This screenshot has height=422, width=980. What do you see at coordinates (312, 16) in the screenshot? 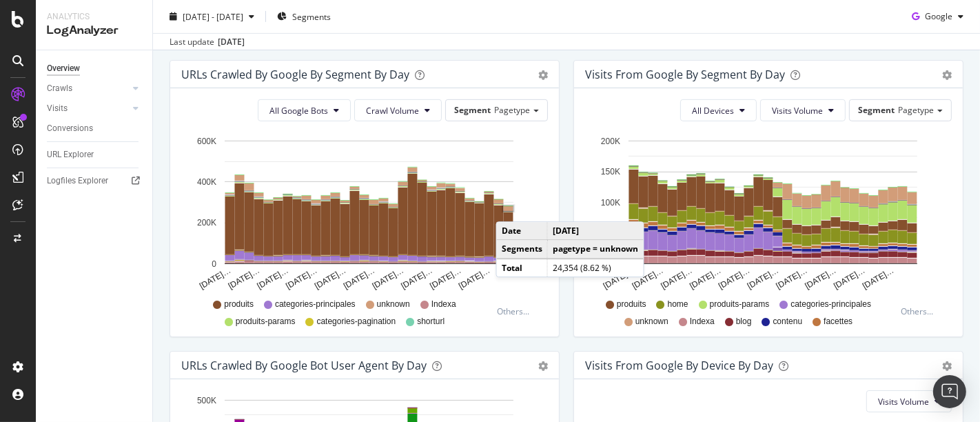
I see `span: Segments` at bounding box center [312, 16].